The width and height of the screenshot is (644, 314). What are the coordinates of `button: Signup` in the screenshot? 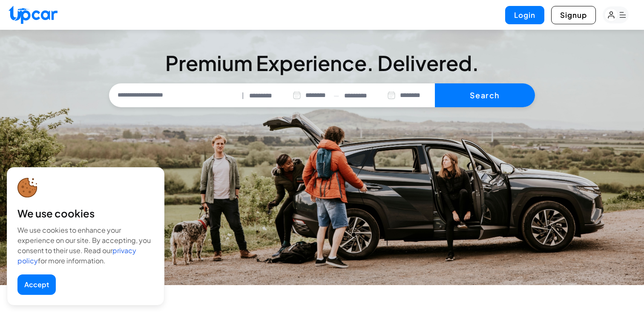 It's located at (574, 15).